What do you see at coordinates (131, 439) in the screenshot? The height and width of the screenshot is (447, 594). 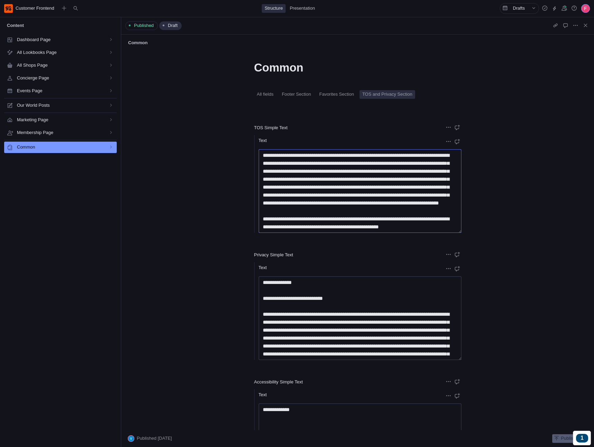 I see `div: Violet Bullock` at bounding box center [131, 439].